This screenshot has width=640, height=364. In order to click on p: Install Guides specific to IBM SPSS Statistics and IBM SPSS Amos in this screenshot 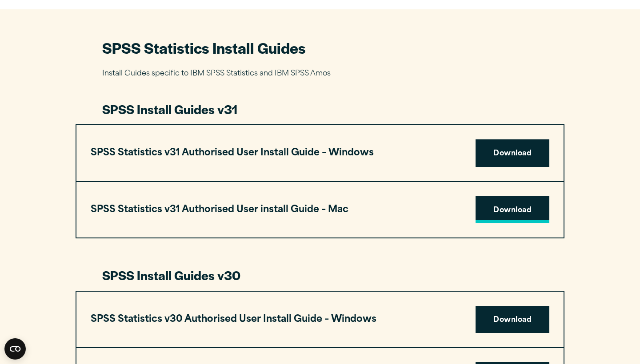, I will do `click(320, 74)`.